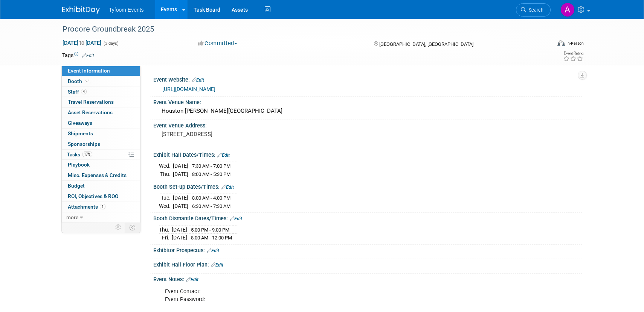 The width and height of the screenshot is (644, 312). I want to click on button: Committed, so click(218, 43).